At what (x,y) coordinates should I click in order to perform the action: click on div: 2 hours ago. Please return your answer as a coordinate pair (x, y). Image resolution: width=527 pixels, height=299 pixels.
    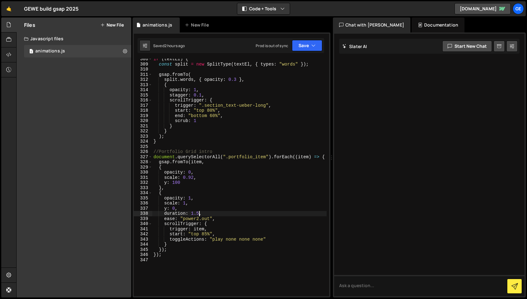
    Looking at the image, I should click on (175, 46).